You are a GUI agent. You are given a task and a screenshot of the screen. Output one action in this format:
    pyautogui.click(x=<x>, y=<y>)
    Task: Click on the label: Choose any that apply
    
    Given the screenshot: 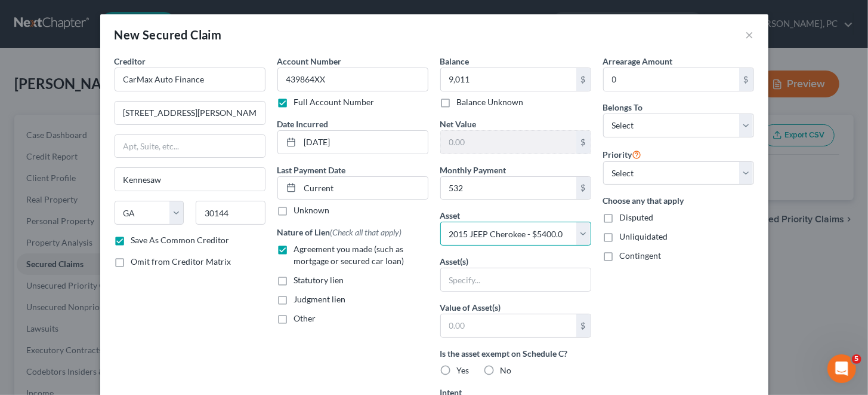 What is the action you would take?
    pyautogui.click(x=678, y=200)
    